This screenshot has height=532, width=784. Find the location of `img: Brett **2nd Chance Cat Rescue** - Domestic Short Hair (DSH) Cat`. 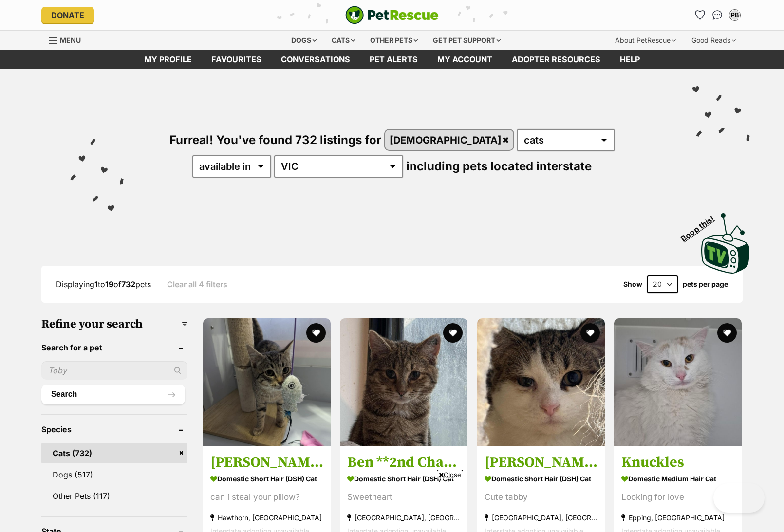

img: Brett **2nd Chance Cat Rescue** - Domestic Short Hair (DSH) Cat is located at coordinates (541, 382).